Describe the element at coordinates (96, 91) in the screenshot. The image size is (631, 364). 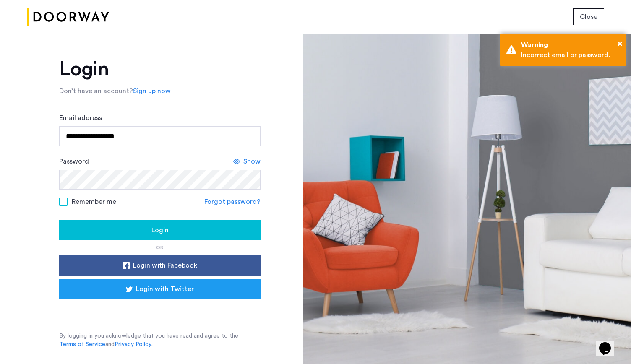
I see `span: Don’t have an account?` at that location.